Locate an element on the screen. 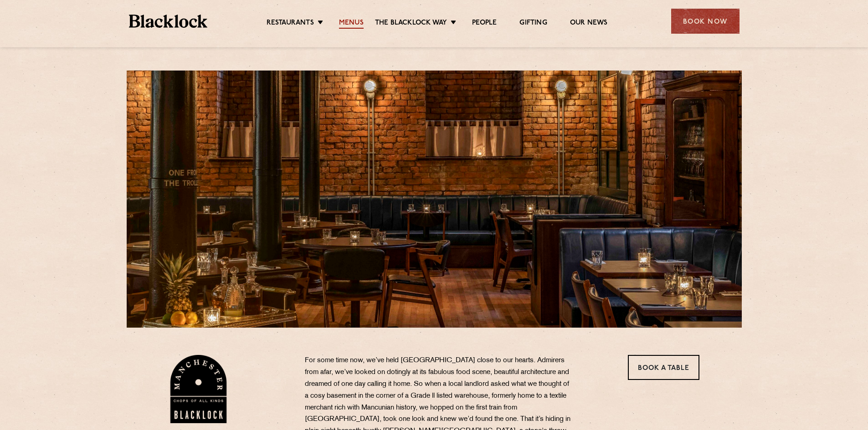 Image resolution: width=868 pixels, height=430 pixels. img: BL_Textured_Logo-footer-cropped.svg is located at coordinates (168, 21).